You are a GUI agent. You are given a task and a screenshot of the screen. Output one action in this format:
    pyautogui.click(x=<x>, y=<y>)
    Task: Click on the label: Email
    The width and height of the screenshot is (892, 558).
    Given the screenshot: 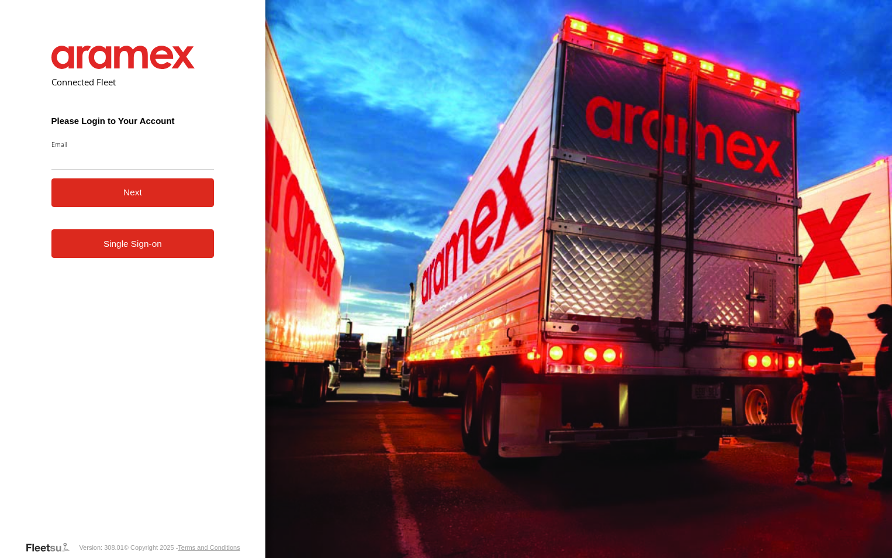 What is the action you would take?
    pyautogui.click(x=133, y=144)
    